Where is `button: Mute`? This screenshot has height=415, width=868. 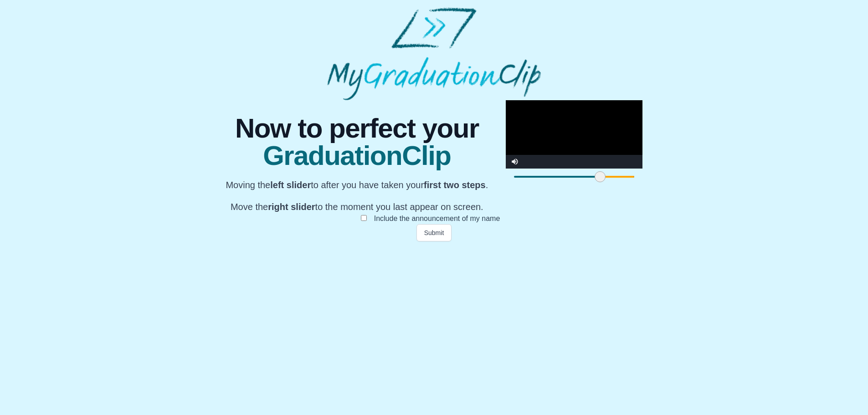 button: Mute is located at coordinates (514, 162).